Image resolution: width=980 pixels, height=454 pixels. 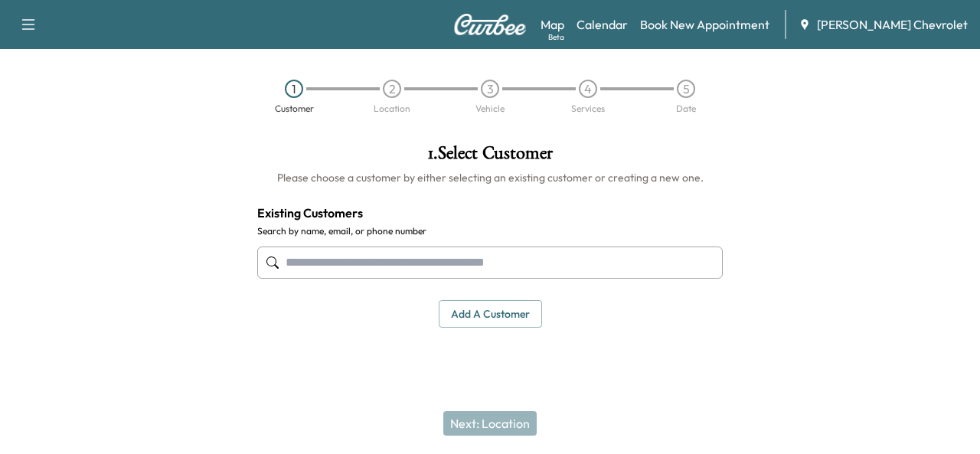 What do you see at coordinates (490, 231) in the screenshot?
I see `label: Search by name, email, or phone number` at bounding box center [490, 231].